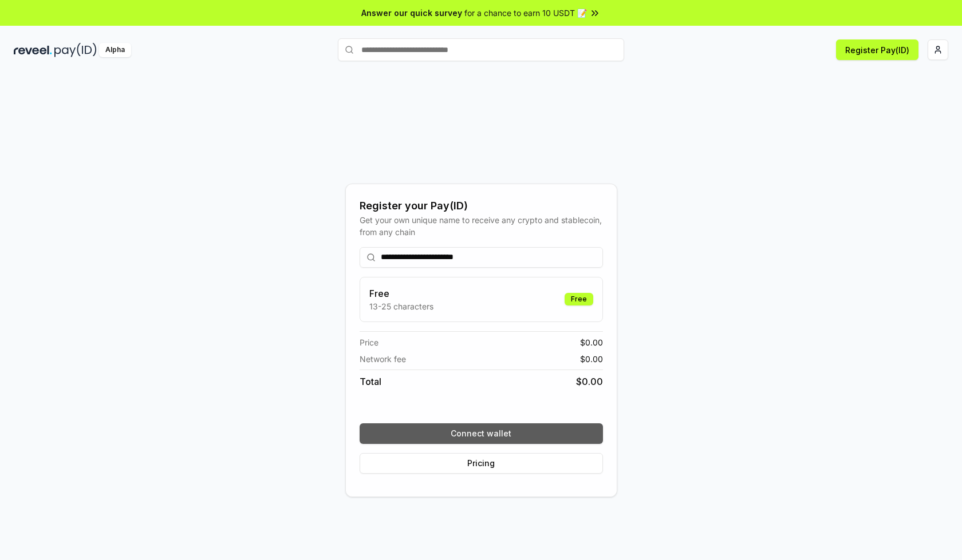 The image size is (962, 560). I want to click on button: Pricing, so click(481, 463).